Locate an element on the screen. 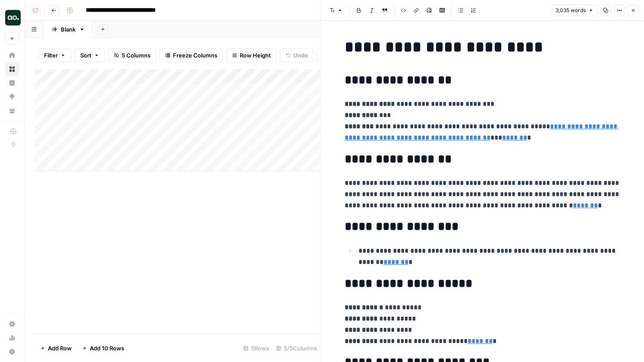 The image size is (644, 362). div: 5/5 Columns is located at coordinates (296, 348).